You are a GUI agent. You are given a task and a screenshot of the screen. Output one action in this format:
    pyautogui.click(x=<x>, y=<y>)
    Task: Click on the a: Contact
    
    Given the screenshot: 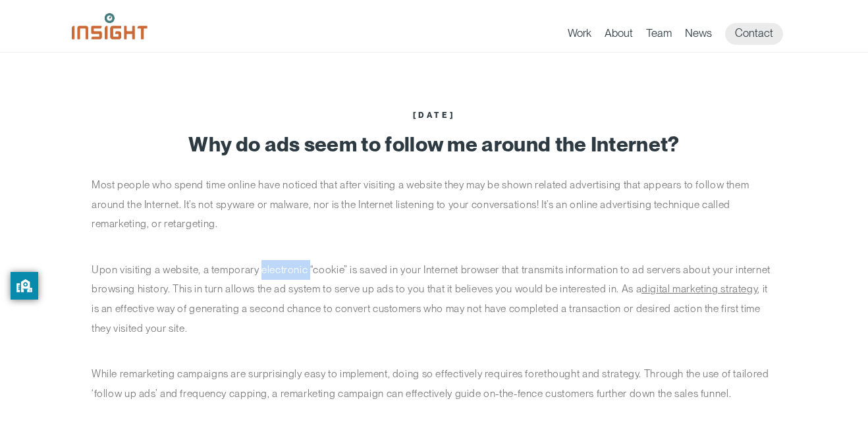 What is the action you would take?
    pyautogui.click(x=754, y=33)
    